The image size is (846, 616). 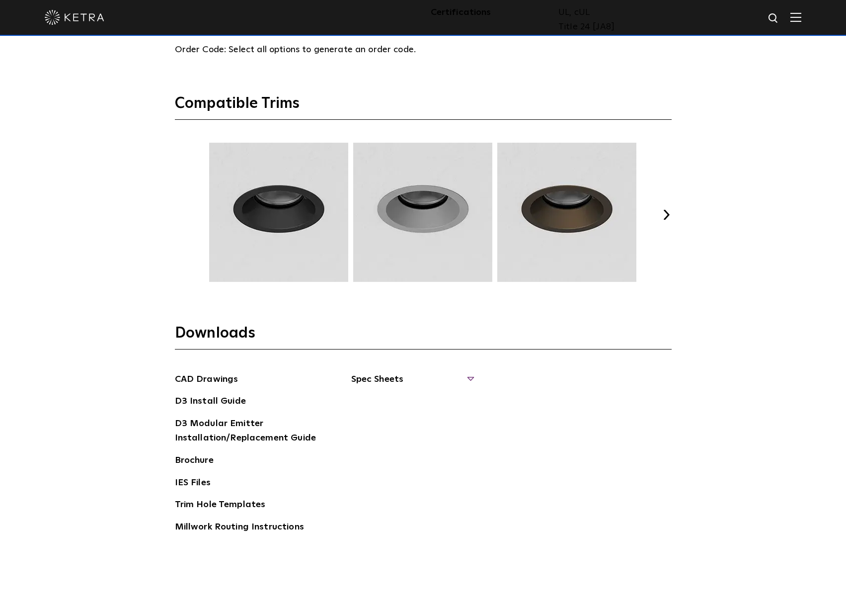 What do you see at coordinates (423, 107) in the screenshot?
I see `h3: Compatible Trims` at bounding box center [423, 107].